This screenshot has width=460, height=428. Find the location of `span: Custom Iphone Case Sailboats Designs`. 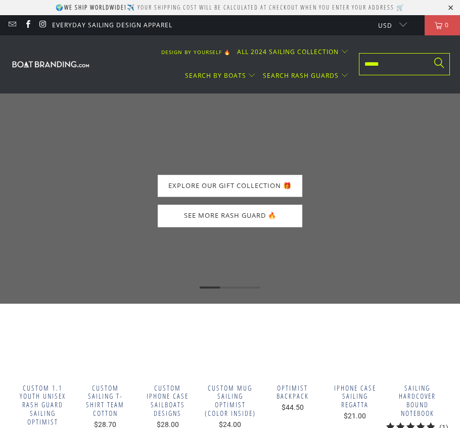

span: Custom Iphone Case Sailboats Designs is located at coordinates (168, 401).